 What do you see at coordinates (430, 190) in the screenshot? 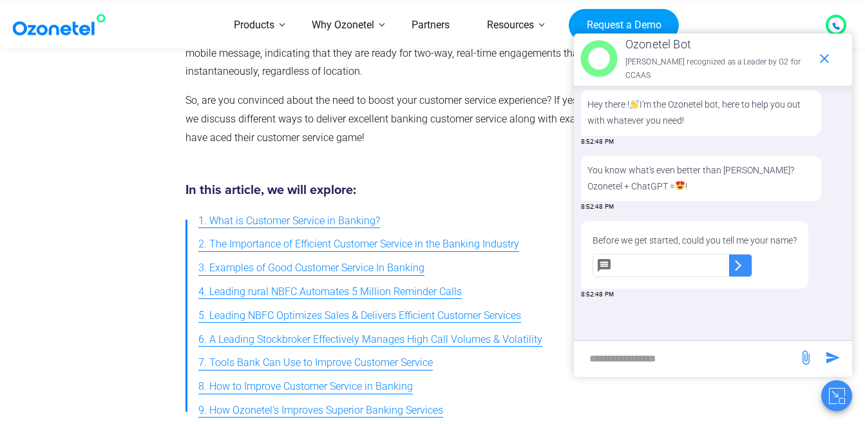
I see `h5: In this article, we will explore:` at bounding box center [430, 190].